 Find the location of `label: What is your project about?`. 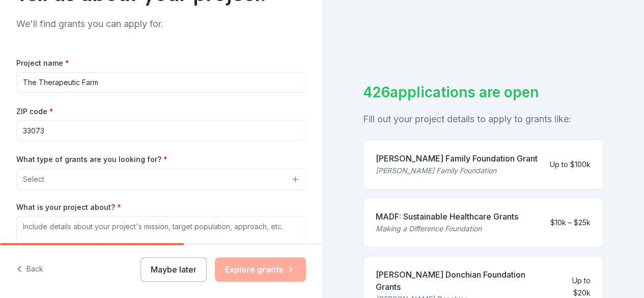

label: What is your project about? is located at coordinates (69, 207).